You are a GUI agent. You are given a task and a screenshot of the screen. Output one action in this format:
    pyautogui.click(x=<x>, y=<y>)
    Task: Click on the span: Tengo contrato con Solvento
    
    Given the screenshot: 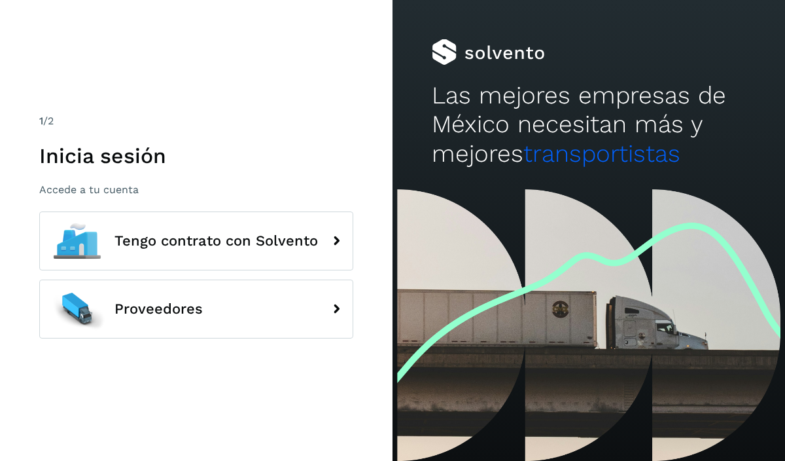 What is the action you would take?
    pyautogui.click(x=216, y=241)
    